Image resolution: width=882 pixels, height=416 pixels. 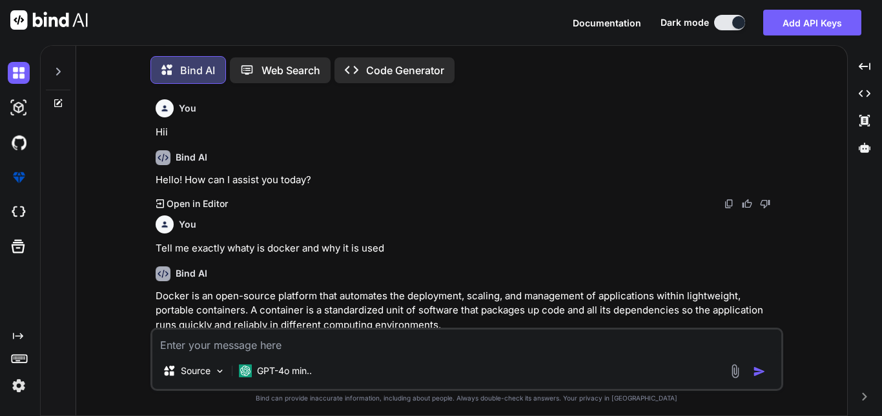 What do you see at coordinates (19, 143) in the screenshot?
I see `img: githubDark` at bounding box center [19, 143].